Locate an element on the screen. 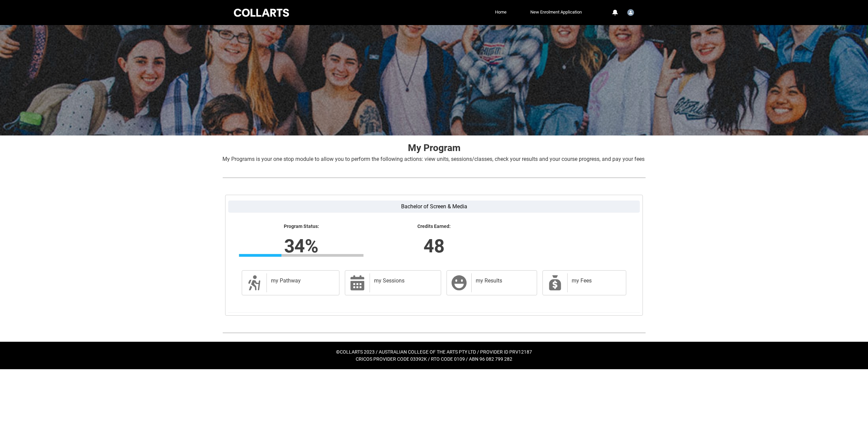 The width and height of the screenshot is (868, 442). lightning-formatted-number: 34% is located at coordinates (301, 246).